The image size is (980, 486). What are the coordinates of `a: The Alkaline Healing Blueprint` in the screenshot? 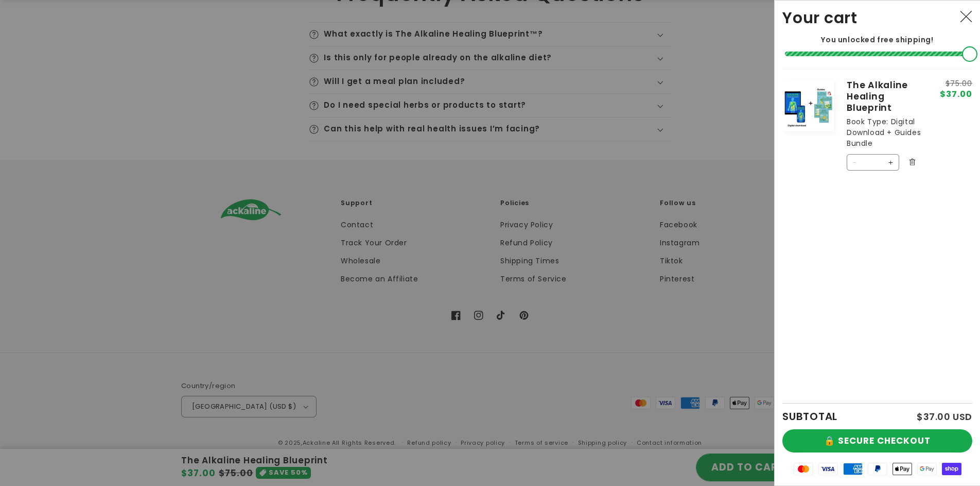 It's located at (886, 96).